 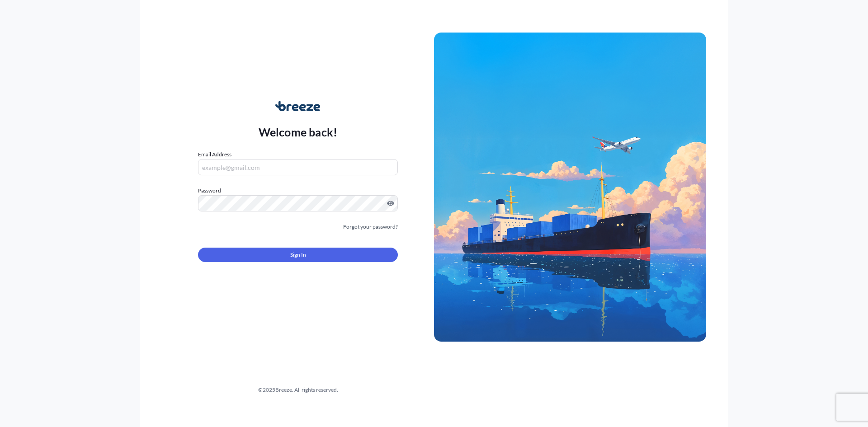 What do you see at coordinates (298, 255) in the screenshot?
I see `span: Sign In` at bounding box center [298, 255].